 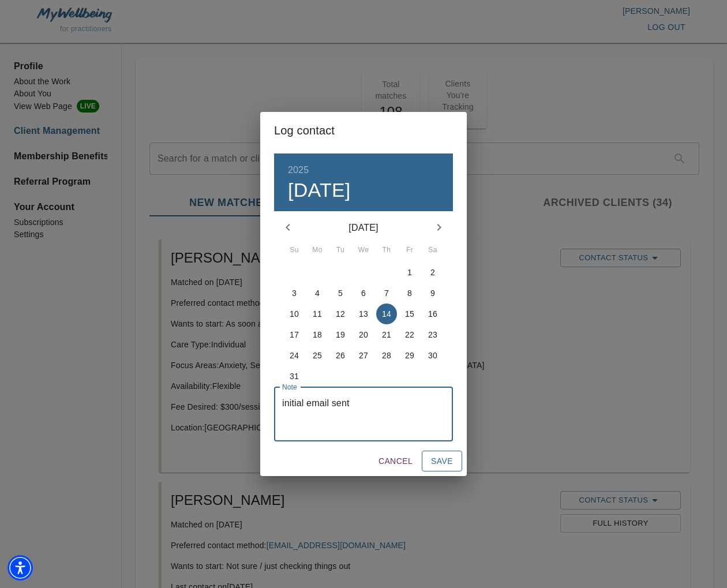 What do you see at coordinates (442, 461) in the screenshot?
I see `button: Save` at bounding box center [442, 461].